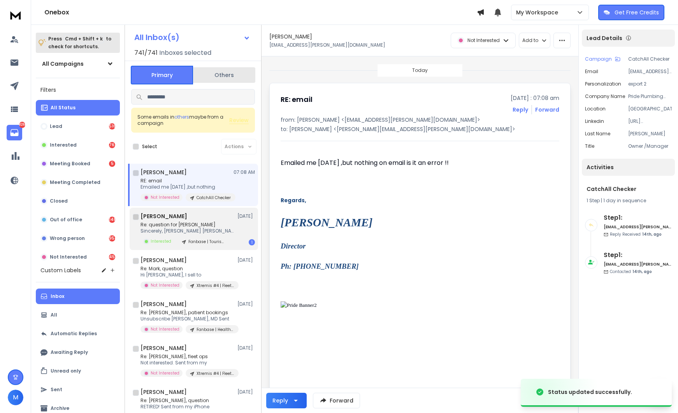 The height and width of the screenshot is (413, 678). What do you see at coordinates (112, 126) in the screenshot?
I see `div: 516` at bounding box center [112, 126].